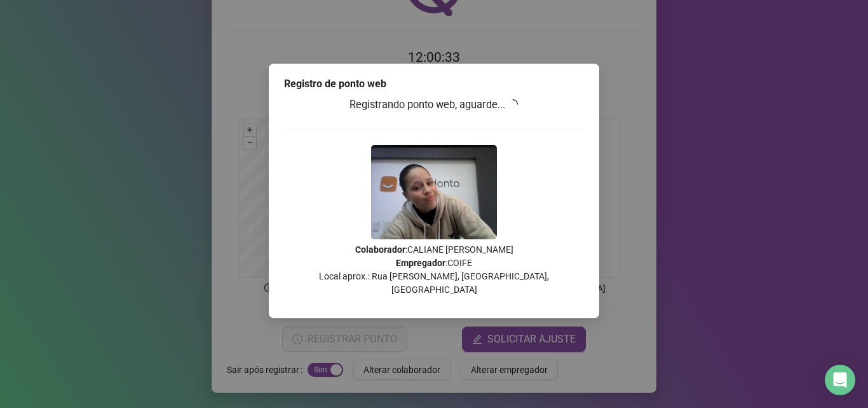 The height and width of the screenshot is (408, 868). What do you see at coordinates (434, 192) in the screenshot?
I see `img: Z` at bounding box center [434, 192].